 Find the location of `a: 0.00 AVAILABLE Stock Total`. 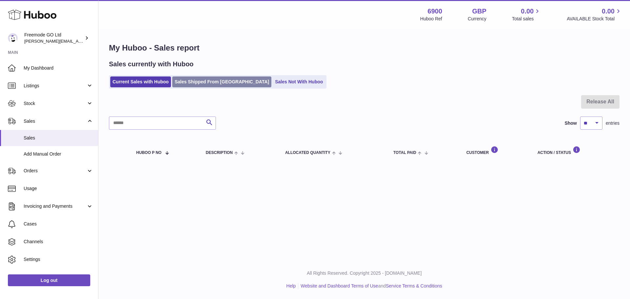

a: 0.00 AVAILABLE Stock Total is located at coordinates (594, 14).